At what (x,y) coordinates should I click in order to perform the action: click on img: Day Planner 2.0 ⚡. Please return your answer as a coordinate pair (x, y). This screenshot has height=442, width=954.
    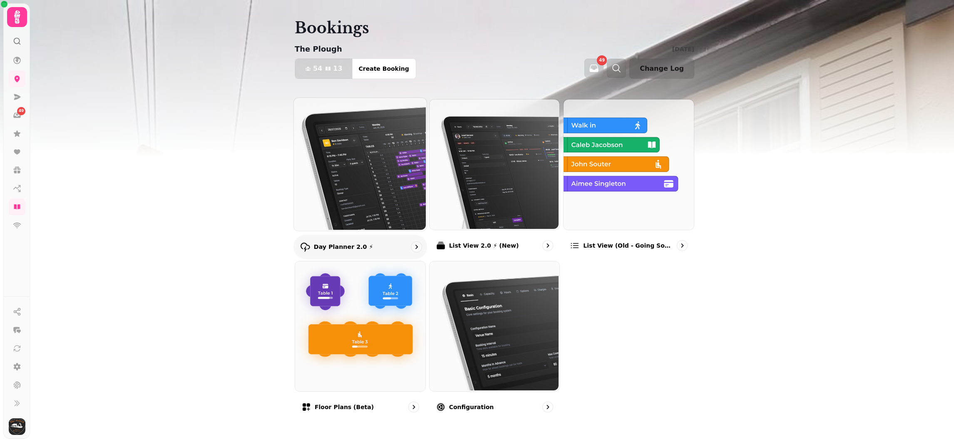
    Looking at the image, I should click on (359, 163).